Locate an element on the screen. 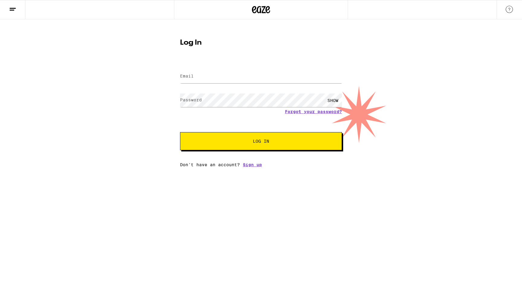 The image size is (522, 289). label: Password is located at coordinates (191, 100).